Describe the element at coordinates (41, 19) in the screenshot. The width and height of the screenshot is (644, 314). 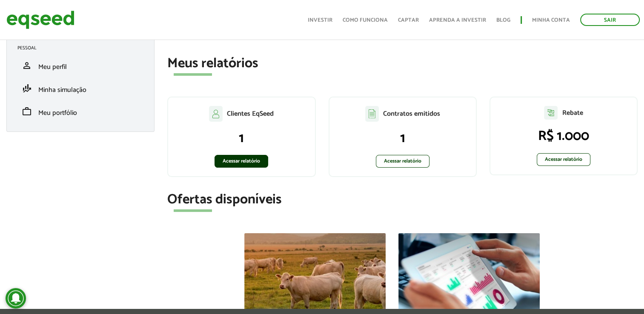
I see `img: EqSeed` at that location.